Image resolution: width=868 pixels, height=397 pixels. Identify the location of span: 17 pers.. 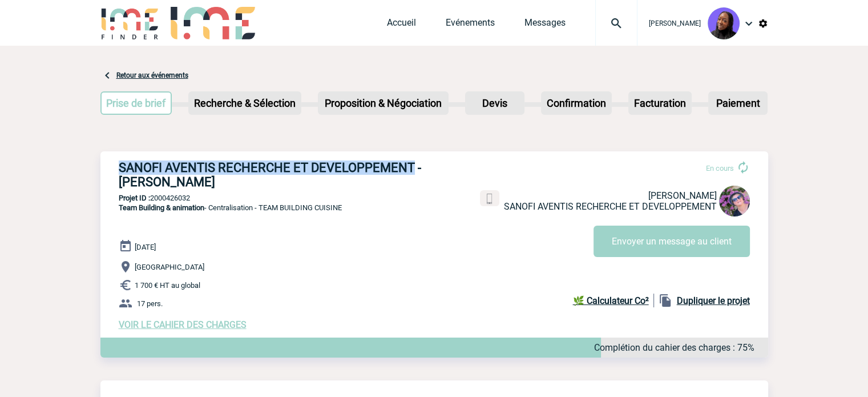
(149, 303).